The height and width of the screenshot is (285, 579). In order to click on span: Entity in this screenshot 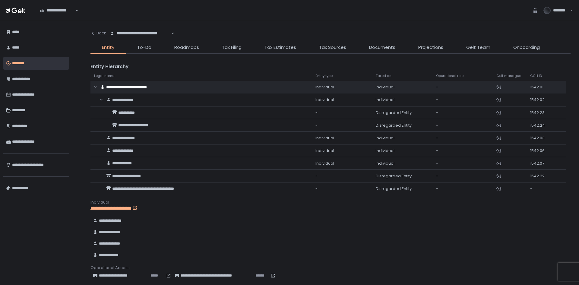, I will do `click(108, 47)`.